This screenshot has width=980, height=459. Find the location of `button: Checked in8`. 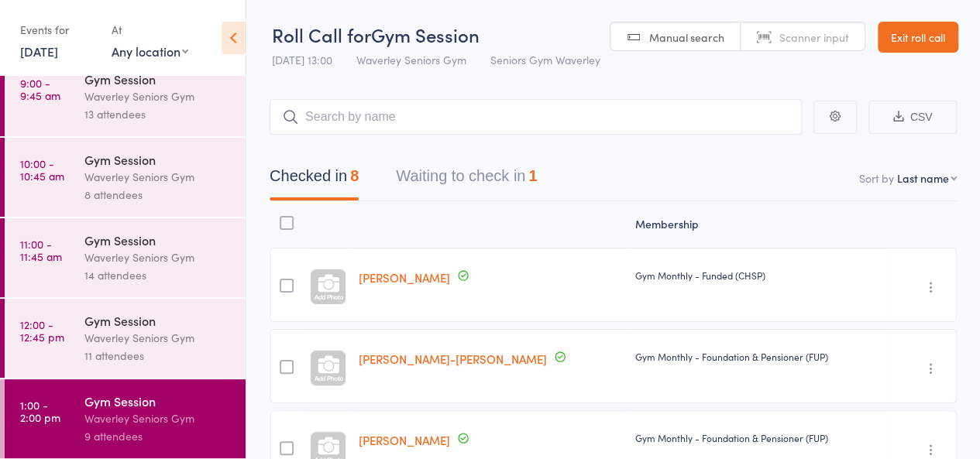

button: Checked in8 is located at coordinates (313, 180).